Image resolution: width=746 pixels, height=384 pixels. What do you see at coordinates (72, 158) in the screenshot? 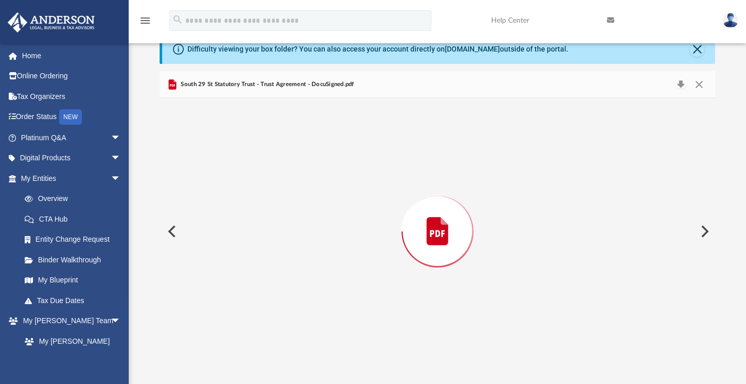
I see `a: Digital Productsarrow_drop_down` at bounding box center [72, 158].